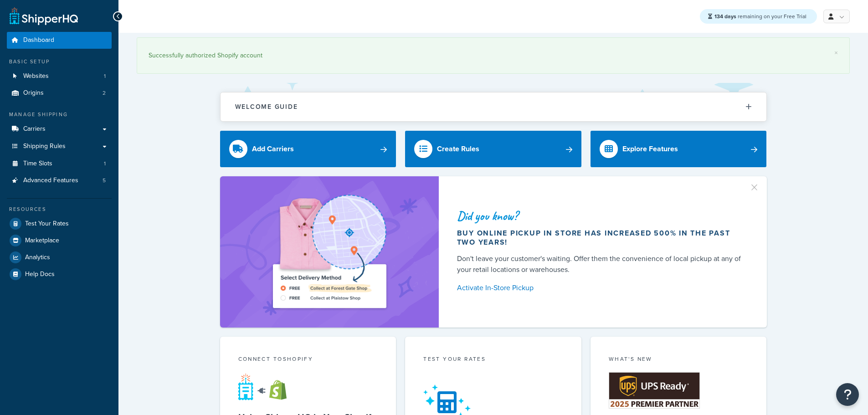  What do you see at coordinates (601, 264) in the screenshot?
I see `div: Don't leave your customer's waiting. Offer them the convenience of local pickup at any of your re...` at bounding box center [601, 264].